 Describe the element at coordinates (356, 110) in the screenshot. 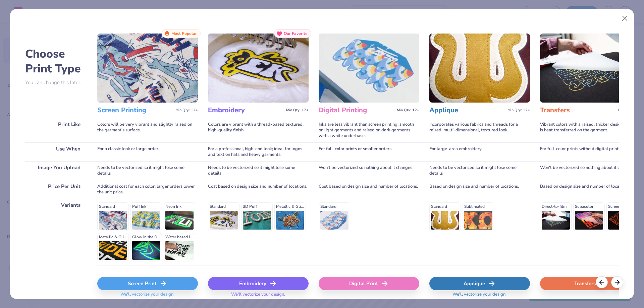

I see `h3: Digital Printing` at that location.